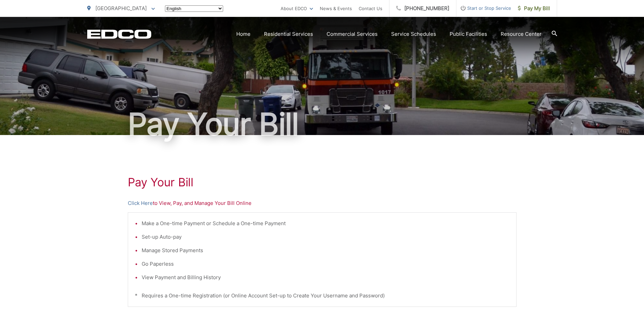  I want to click on a: Home, so click(243, 34).